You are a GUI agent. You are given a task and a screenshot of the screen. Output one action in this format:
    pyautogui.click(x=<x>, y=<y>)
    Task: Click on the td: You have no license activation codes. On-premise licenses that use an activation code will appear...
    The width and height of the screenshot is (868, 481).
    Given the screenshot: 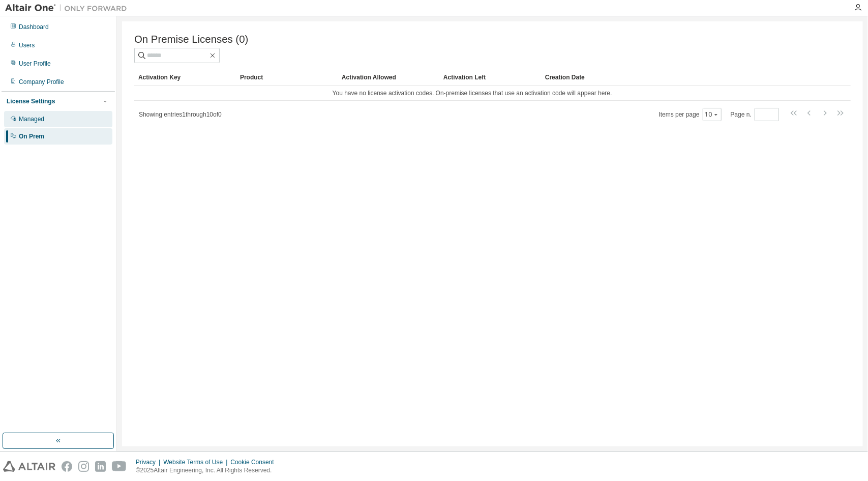 What is the action you would take?
    pyautogui.click(x=472, y=93)
    